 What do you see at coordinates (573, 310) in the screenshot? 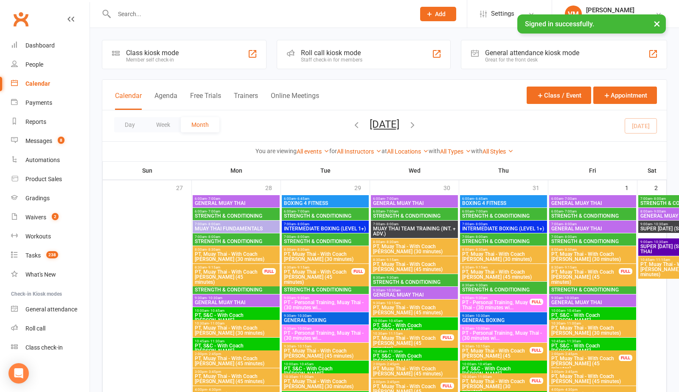
I see `span: - 10:45am` at bounding box center [573, 310].